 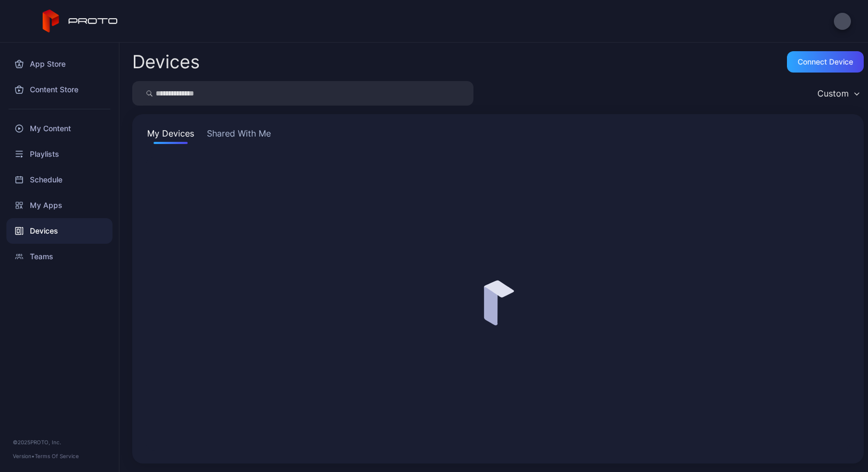 I want to click on a: Schedule, so click(x=59, y=180).